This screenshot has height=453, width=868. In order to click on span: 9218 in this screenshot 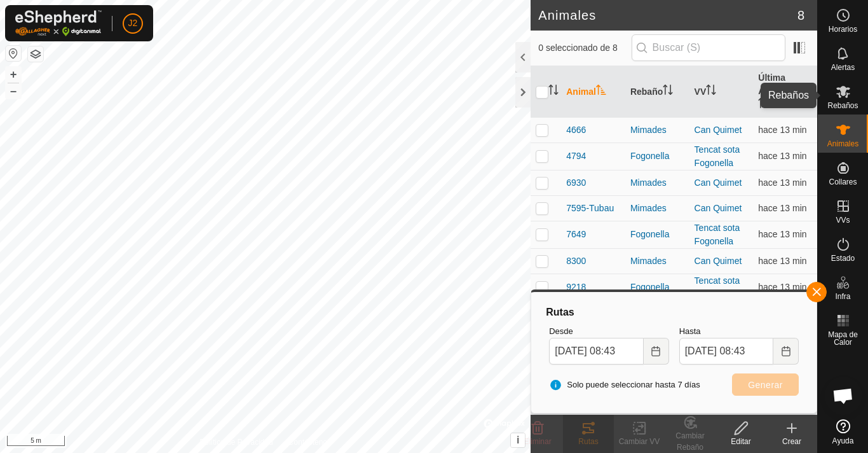, I will do `click(576, 287)`.